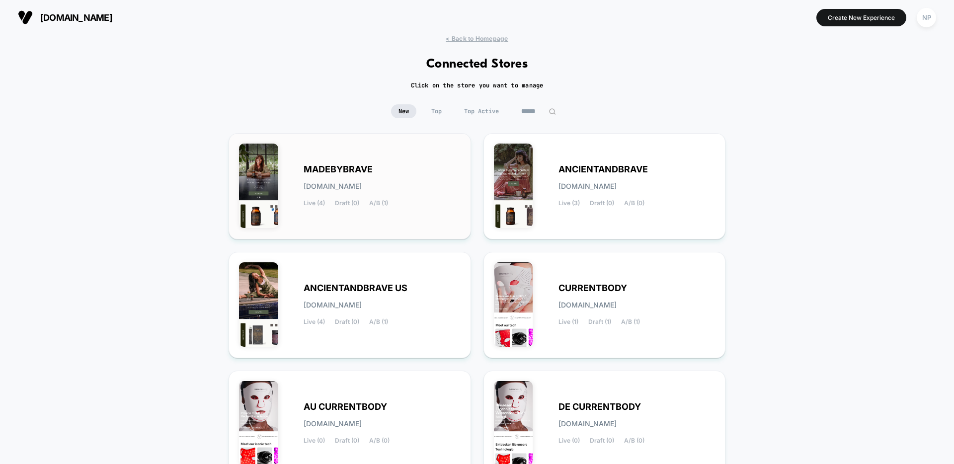 The image size is (954, 464). Describe the element at coordinates (477, 64) in the screenshot. I see `h1: Connected Stores` at that location.